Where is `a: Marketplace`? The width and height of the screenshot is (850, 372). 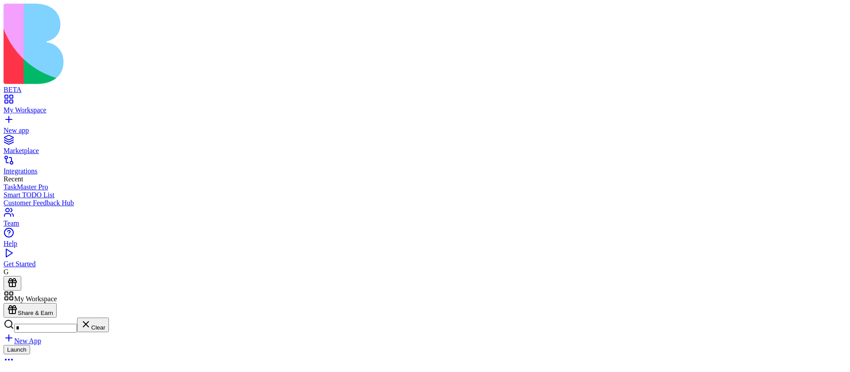
a: Marketplace is located at coordinates (425, 147).